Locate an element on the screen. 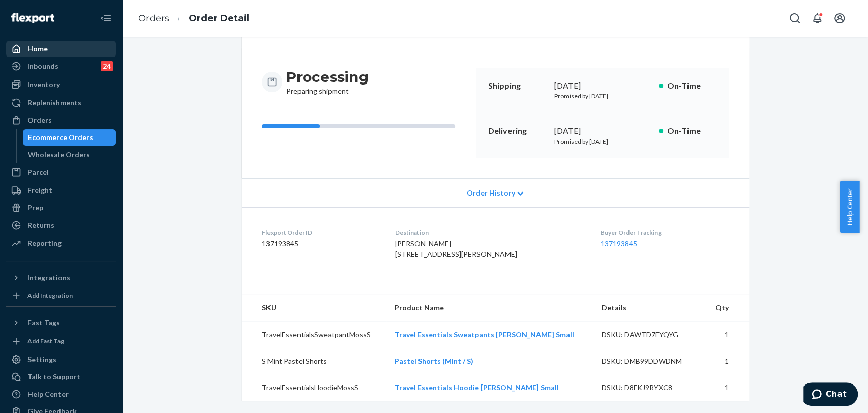 Image resolution: width=868 pixels, height=413 pixels. th: Details is located at coordinates (649, 308).